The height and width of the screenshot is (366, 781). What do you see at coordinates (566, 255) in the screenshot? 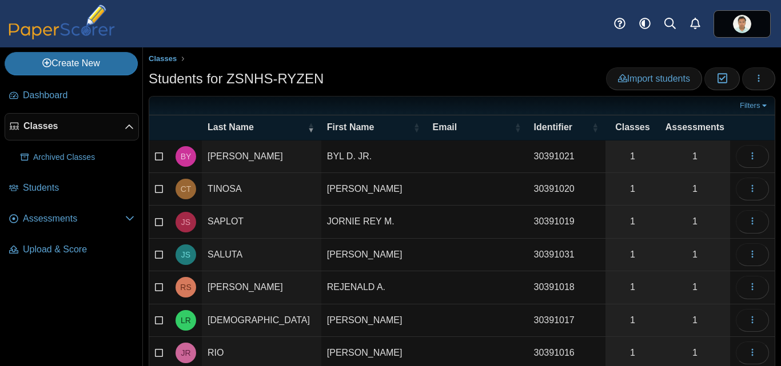
I see `td: 30391031` at bounding box center [566, 255].